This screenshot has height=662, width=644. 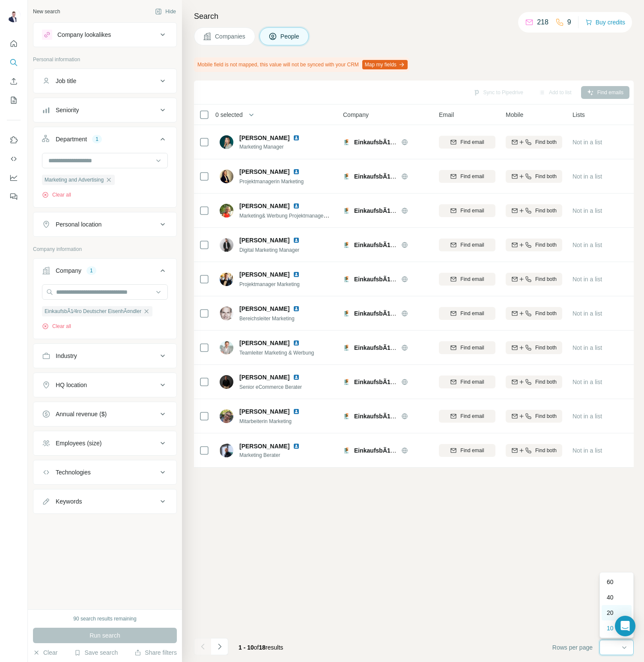 What do you see at coordinates (385, 64) in the screenshot?
I see `button: Map my fields` at bounding box center [385, 64].